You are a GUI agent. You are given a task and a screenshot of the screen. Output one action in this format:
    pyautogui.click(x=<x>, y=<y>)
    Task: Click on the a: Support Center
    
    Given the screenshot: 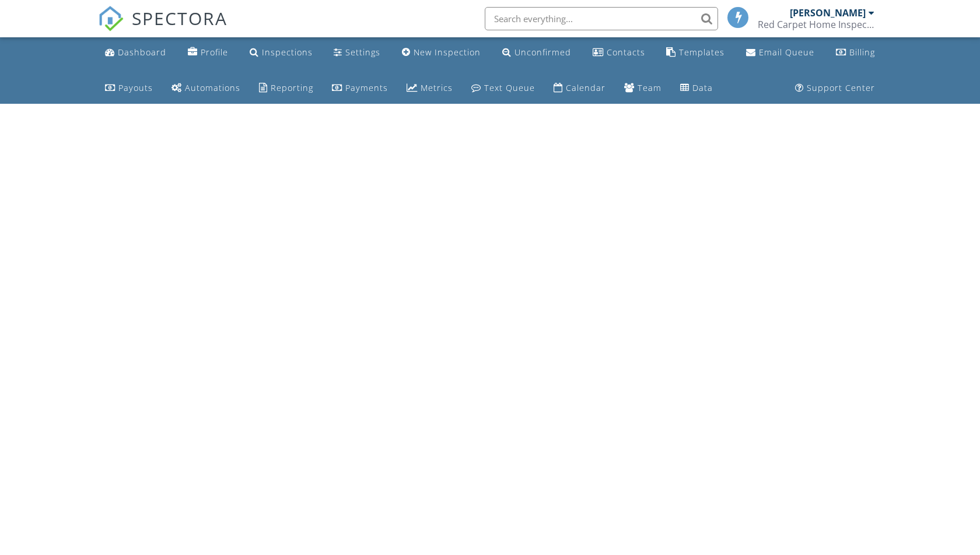 What is the action you would take?
    pyautogui.click(x=835, y=88)
    